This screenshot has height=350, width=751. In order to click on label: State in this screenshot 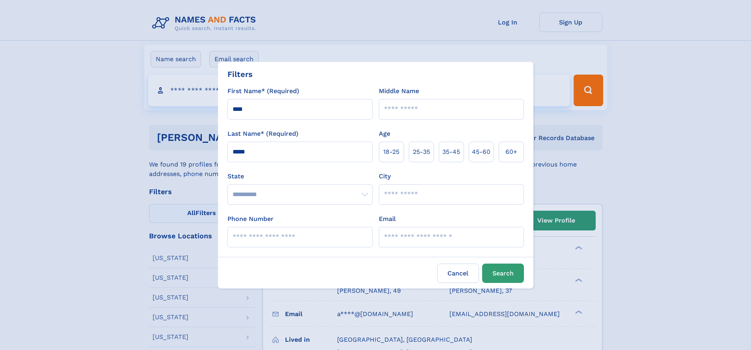, I will do `click(300, 176)`.